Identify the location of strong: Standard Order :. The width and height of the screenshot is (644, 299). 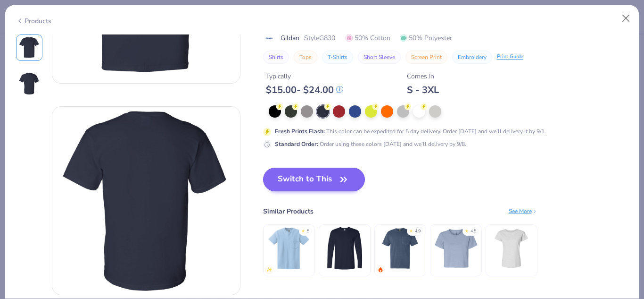
(297, 144).